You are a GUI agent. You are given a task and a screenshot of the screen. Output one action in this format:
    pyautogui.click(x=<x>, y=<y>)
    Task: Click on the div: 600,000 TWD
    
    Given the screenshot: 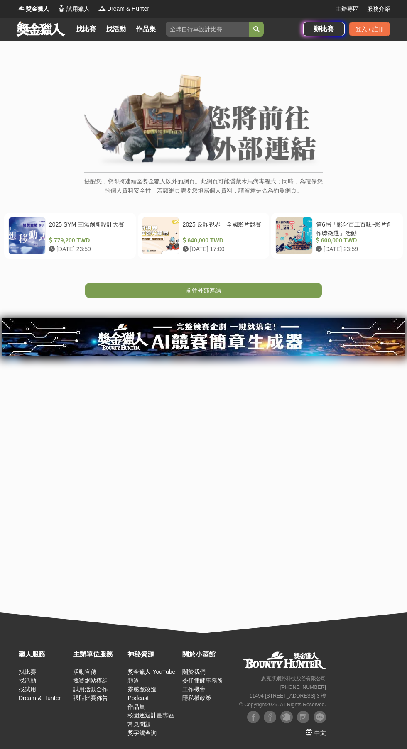 What is the action you would take?
    pyautogui.click(x=355, y=240)
    